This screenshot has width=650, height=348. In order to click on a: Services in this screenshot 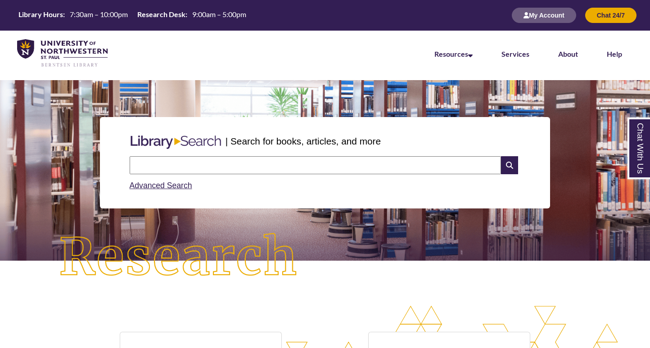, I will do `click(515, 54)`.